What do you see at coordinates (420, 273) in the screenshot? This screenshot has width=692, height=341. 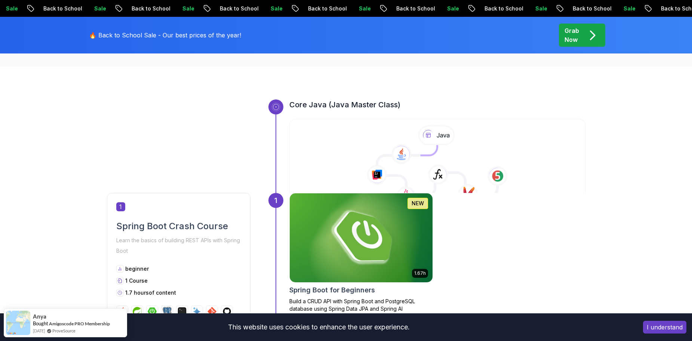 I see `p: 1.67h` at bounding box center [420, 273].